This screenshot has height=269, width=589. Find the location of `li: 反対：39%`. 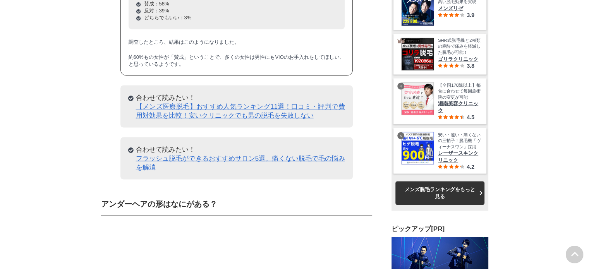

li: 反対：39% is located at coordinates (237, 11).